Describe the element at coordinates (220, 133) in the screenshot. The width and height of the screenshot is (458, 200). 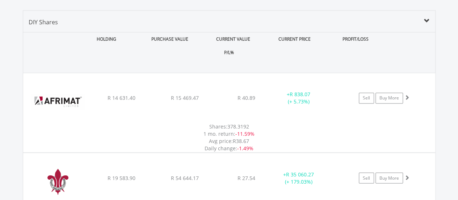
I see `span: 1 mo. return:` at that location.